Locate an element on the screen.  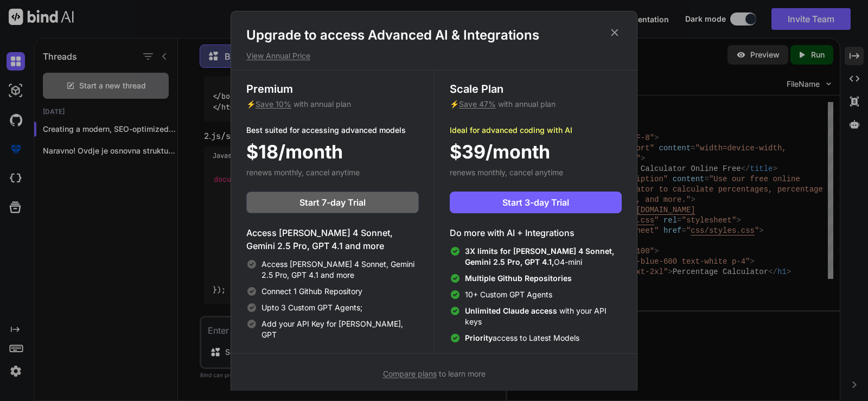
span: Save 10% is located at coordinates (273, 104).